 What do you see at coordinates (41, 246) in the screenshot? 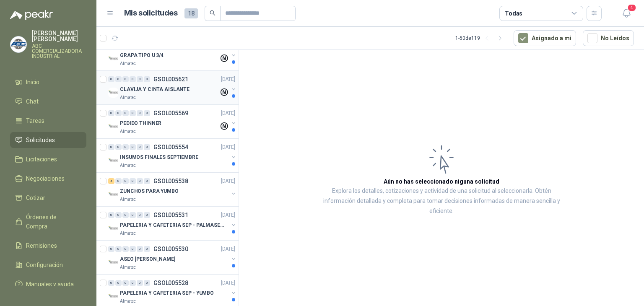
I see `span: Remisiones` at bounding box center [41, 246].